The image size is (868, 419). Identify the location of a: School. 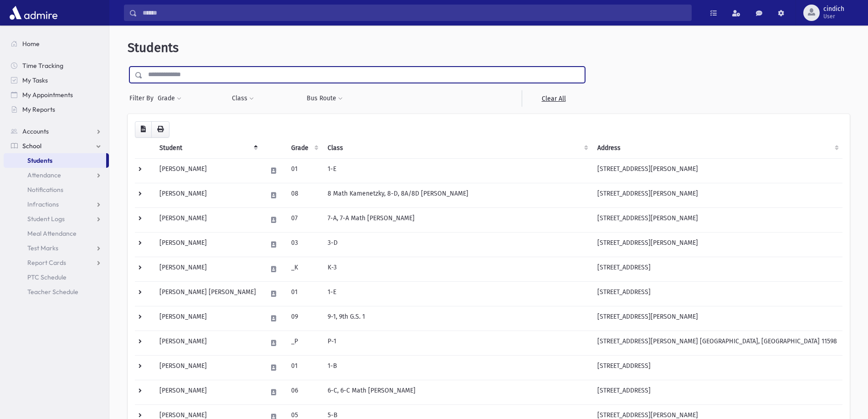
(56, 146).